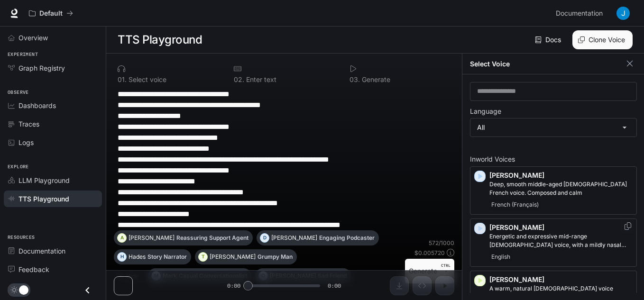 Image resolution: width=644 pixels, height=300 pixels. What do you see at coordinates (167, 257) in the screenshot?
I see `p: Story Narrator` at bounding box center [167, 257].